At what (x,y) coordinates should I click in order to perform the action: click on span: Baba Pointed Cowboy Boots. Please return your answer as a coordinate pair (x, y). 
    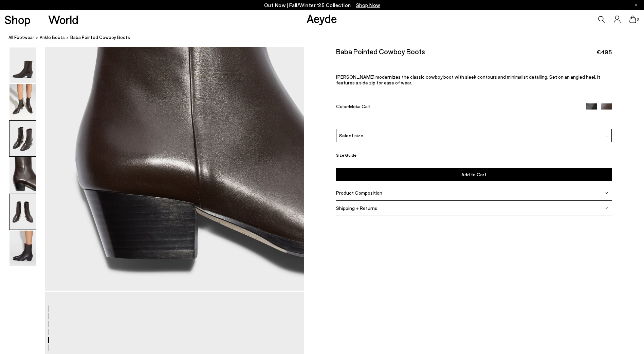
    Looking at the image, I should click on (100, 37).